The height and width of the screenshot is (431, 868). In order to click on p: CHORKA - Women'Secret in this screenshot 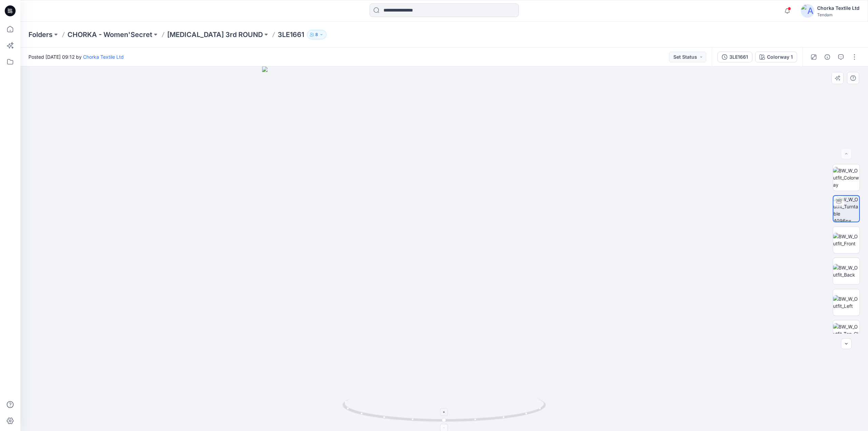, I will do `click(110, 35)`.